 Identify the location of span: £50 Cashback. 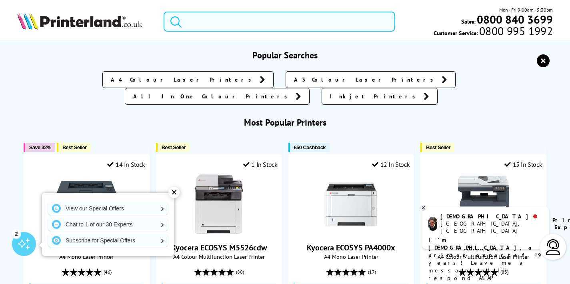
(310, 147).